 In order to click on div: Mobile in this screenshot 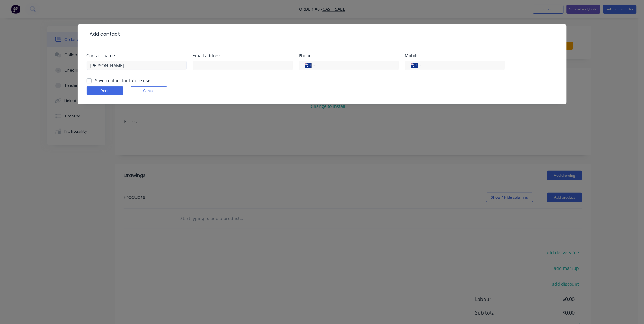, I will do `click(455, 56)`.